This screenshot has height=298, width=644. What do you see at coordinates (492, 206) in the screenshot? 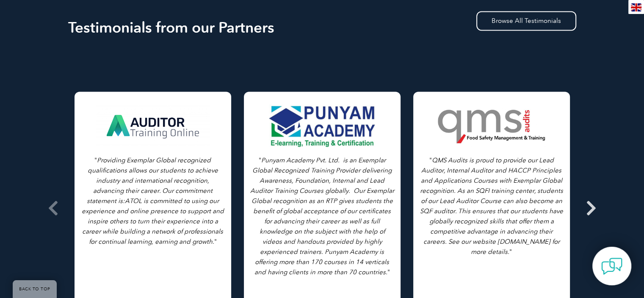
I see `i: QMS Audits is proud to provide our Lead Auditor, Internal Auditor and HACCP Principles and Applic...` at bounding box center [492, 206].